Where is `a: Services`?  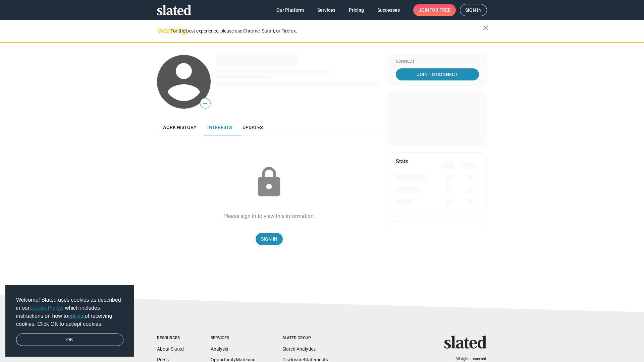
a: Services is located at coordinates (327, 10).